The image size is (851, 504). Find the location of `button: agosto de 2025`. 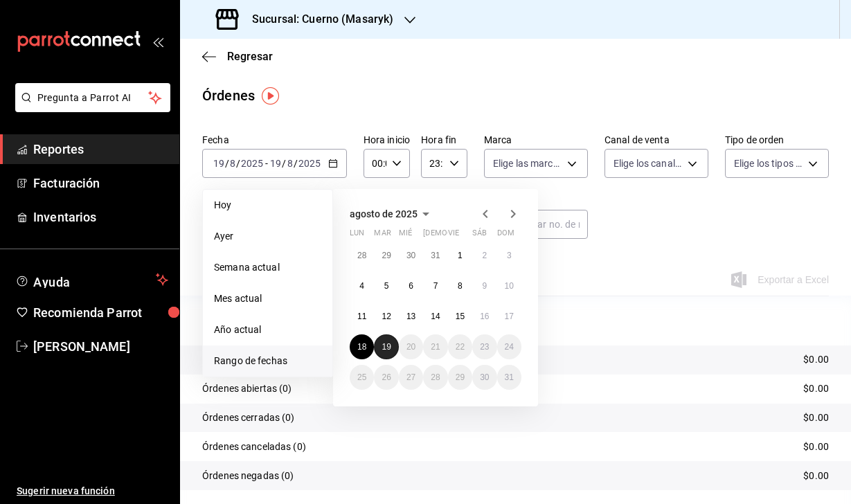

button: agosto de 2025 is located at coordinates (391, 214).